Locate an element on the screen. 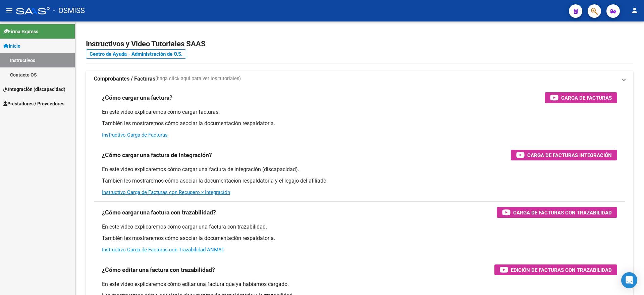 The image size is (644, 295). p: En este video explicaremos cómo cargar una factura de integración (discapacidad). is located at coordinates (360, 169).